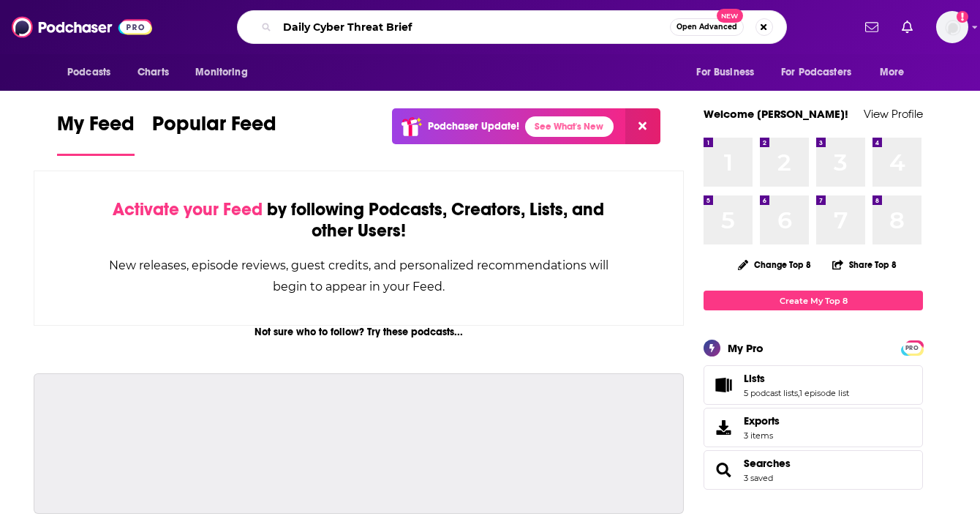  Describe the element at coordinates (512, 27) in the screenshot. I see `div: Search podcasts, credits, & more...` at that location.